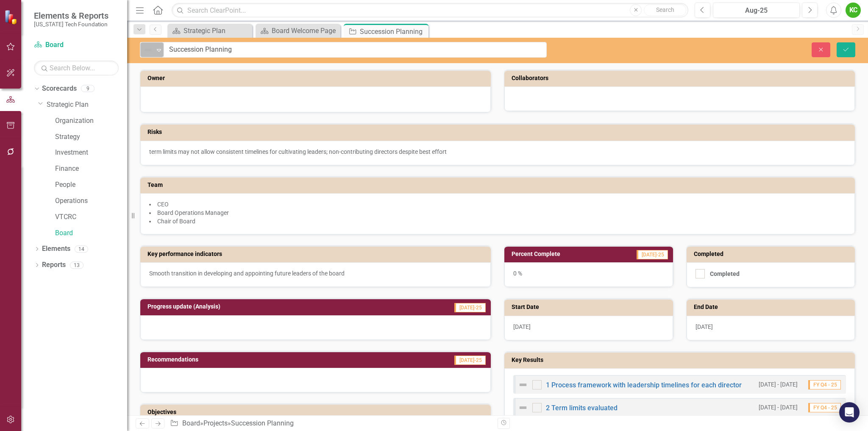  I want to click on div: 14, so click(81, 249).